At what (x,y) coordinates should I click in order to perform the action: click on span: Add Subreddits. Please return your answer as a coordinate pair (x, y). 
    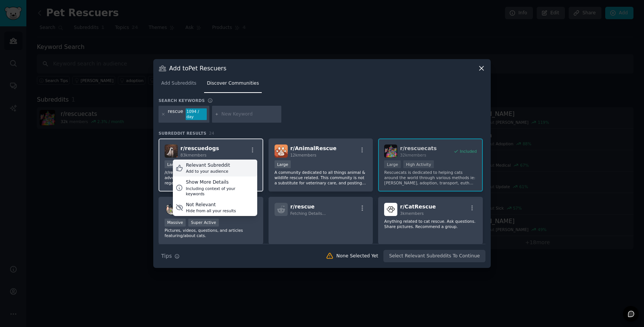
    Looking at the image, I should click on (179, 83).